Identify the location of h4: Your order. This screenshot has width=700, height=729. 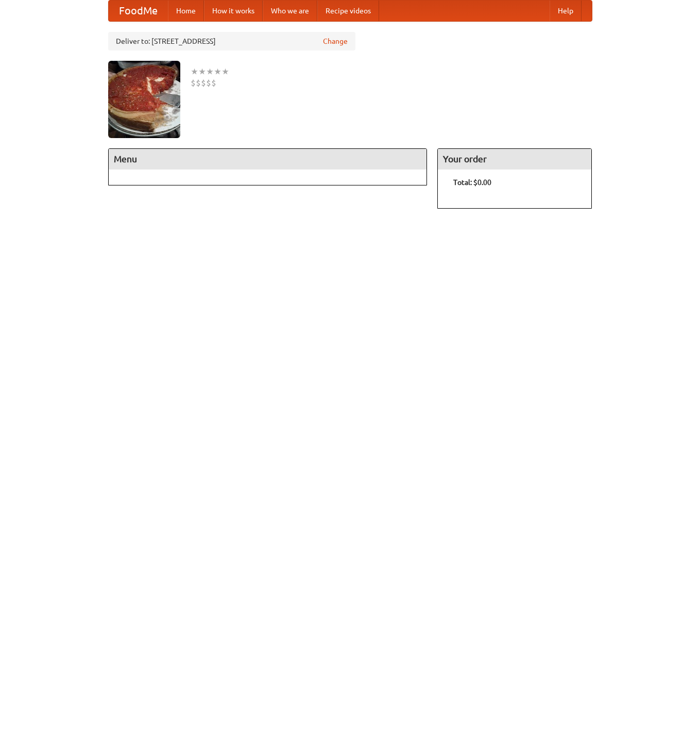
(514, 159).